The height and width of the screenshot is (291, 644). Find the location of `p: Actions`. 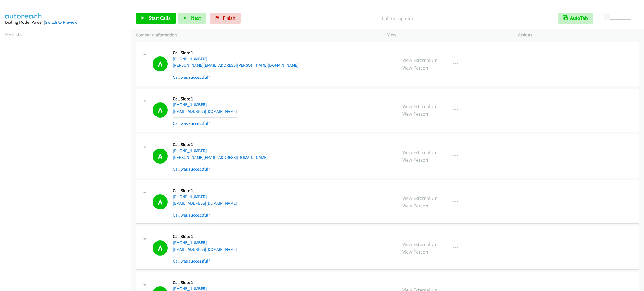

p: Actions is located at coordinates (579, 35).